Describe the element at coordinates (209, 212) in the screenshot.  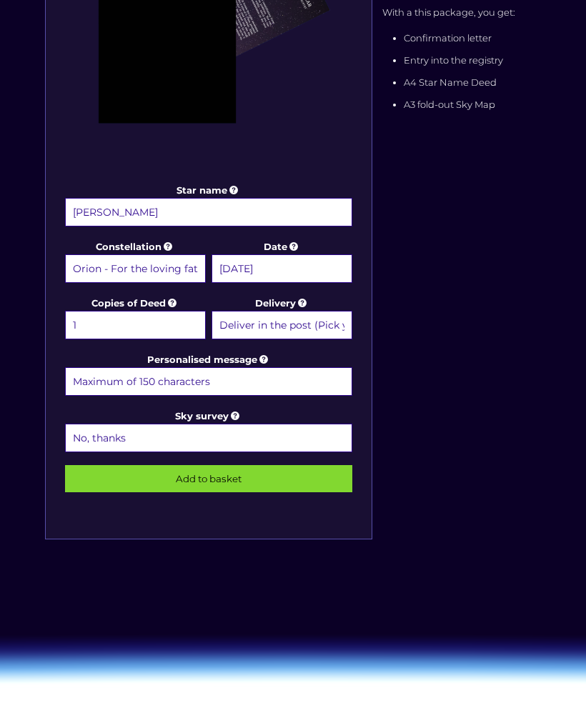
I see `input: Star name` at that location.